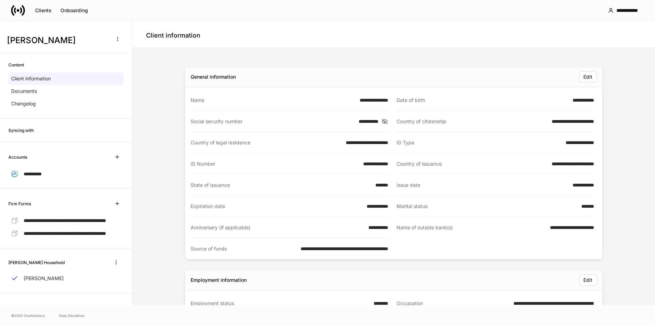 This screenshot has height=326, width=655. Describe the element at coordinates (280, 304) in the screenshot. I see `div: Employment status` at that location.